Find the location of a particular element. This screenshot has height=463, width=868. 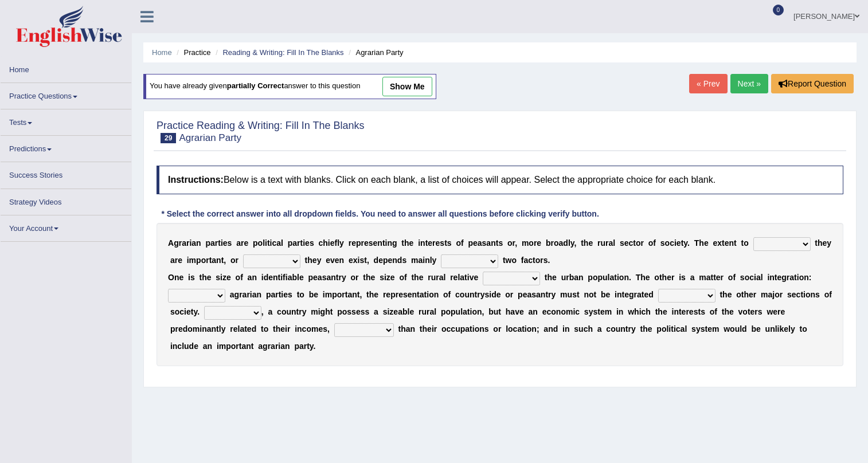

h2: Practice Reading & Writing: Fill In The Blanks is located at coordinates (260, 132).